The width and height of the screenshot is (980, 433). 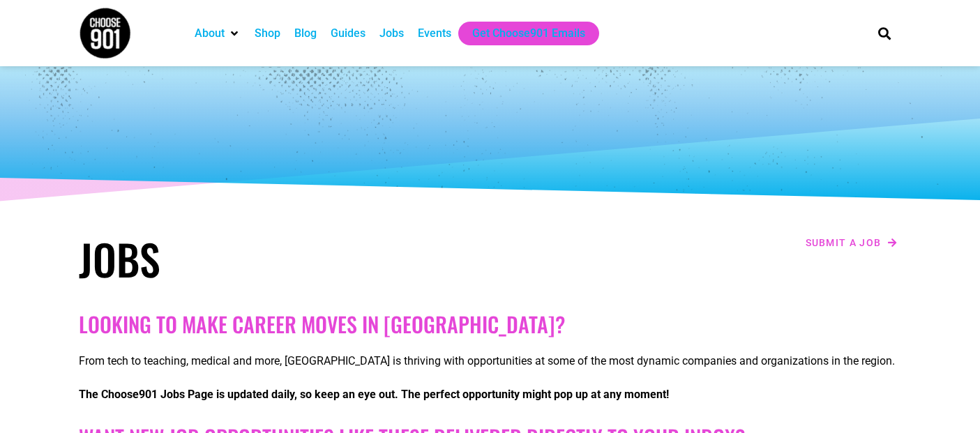 What do you see at coordinates (348, 34) in the screenshot?
I see `a: Guides` at bounding box center [348, 34].